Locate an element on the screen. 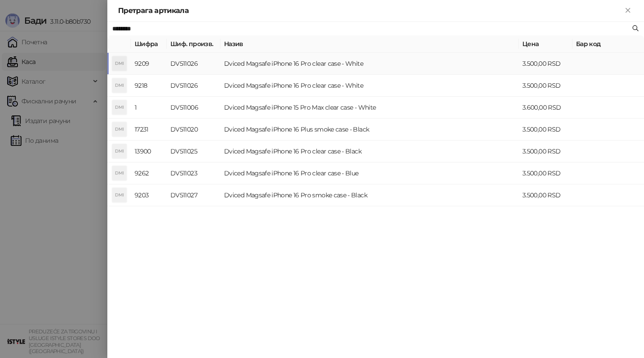 The height and width of the screenshot is (358, 644). td: DV511027 is located at coordinates (194, 195).